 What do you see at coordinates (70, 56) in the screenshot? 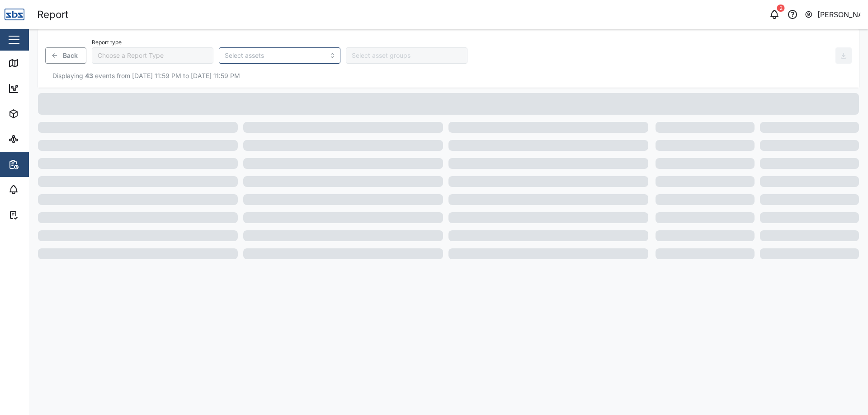
I see `span: Back` at bounding box center [70, 56].